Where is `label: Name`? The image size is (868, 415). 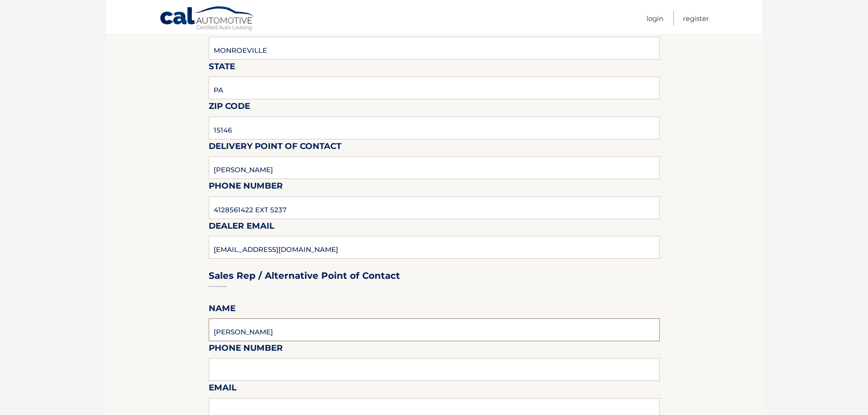
label: Name is located at coordinates (222, 310).